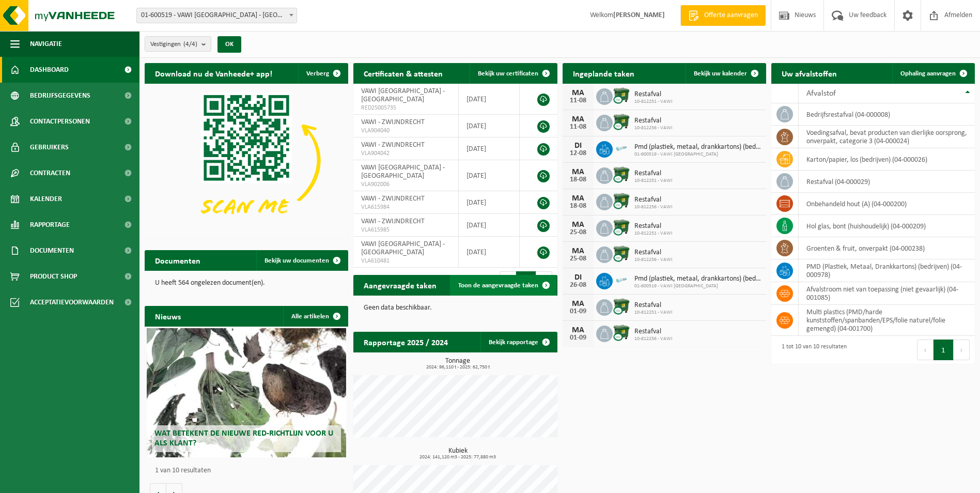 The width and height of the screenshot is (980, 493). Describe the element at coordinates (812, 349) in the screenshot. I see `div: 1 tot 10 van 10 resultaten` at that location.